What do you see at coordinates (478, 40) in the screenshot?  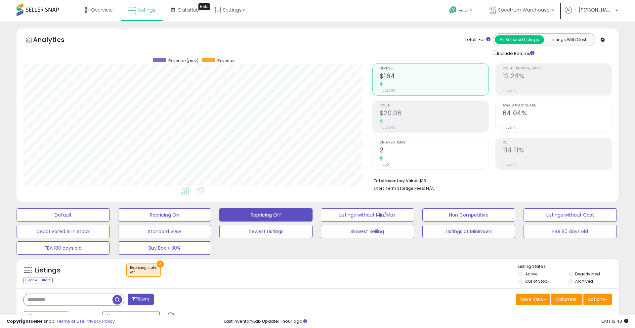 I see `div: Totals For` at bounding box center [478, 40].